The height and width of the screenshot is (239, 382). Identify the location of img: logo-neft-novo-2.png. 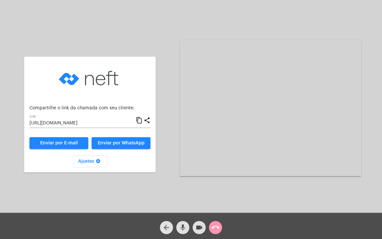
(90, 78).